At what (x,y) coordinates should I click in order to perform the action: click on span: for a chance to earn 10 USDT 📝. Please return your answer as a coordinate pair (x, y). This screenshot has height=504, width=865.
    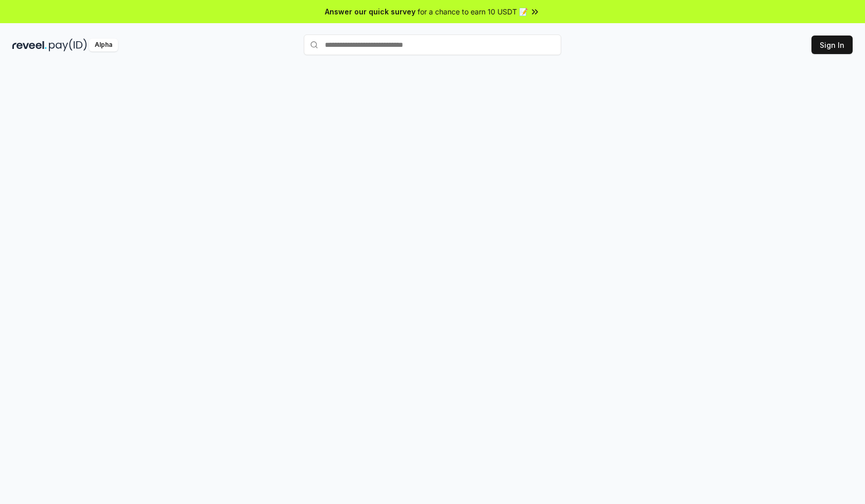
    Looking at the image, I should click on (472, 11).